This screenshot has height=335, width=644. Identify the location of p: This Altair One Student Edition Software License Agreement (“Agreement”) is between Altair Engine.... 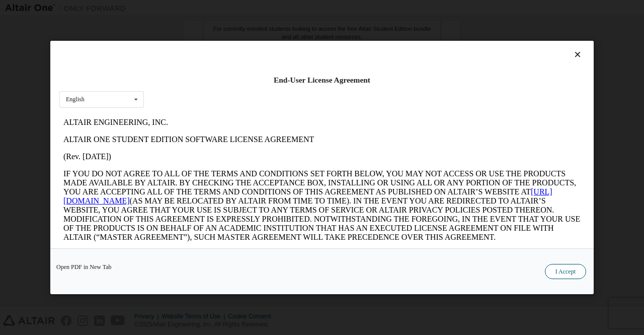
(263, 154).